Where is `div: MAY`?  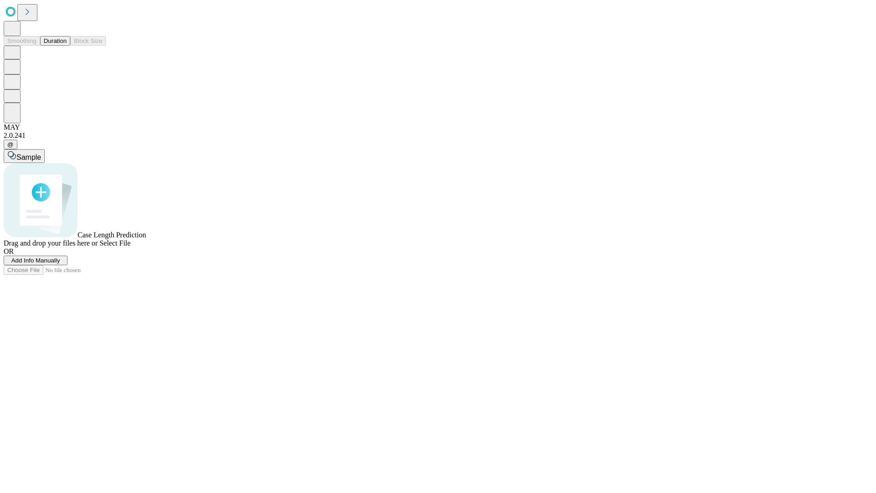
div: MAY is located at coordinates (438, 127).